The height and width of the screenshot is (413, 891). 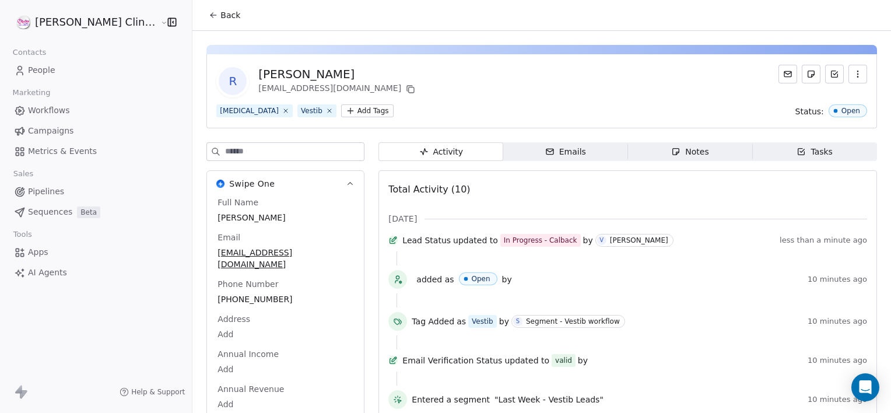 I want to click on span: Annual Income, so click(x=248, y=354).